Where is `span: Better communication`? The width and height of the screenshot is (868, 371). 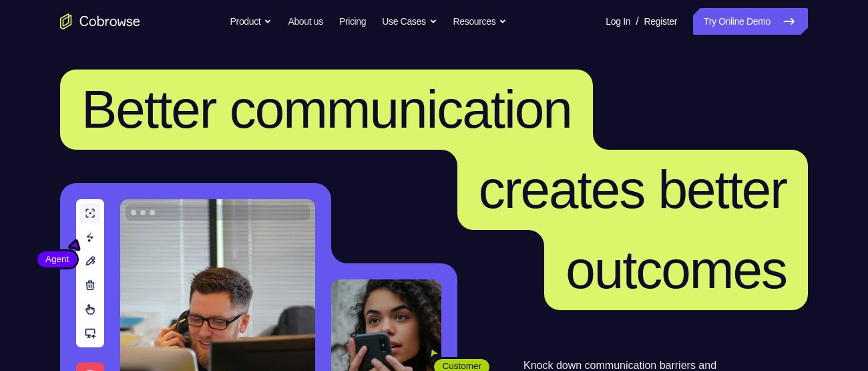 span: Better communication is located at coordinates (326, 109).